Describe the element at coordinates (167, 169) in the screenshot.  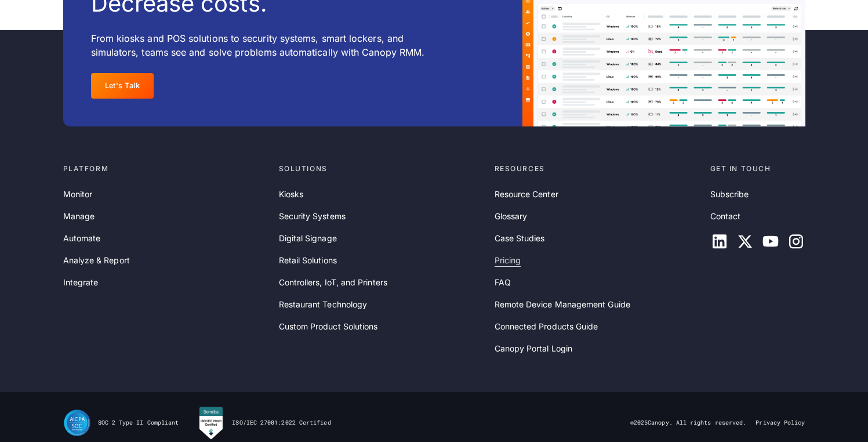
I see `div: Platform` at that location.